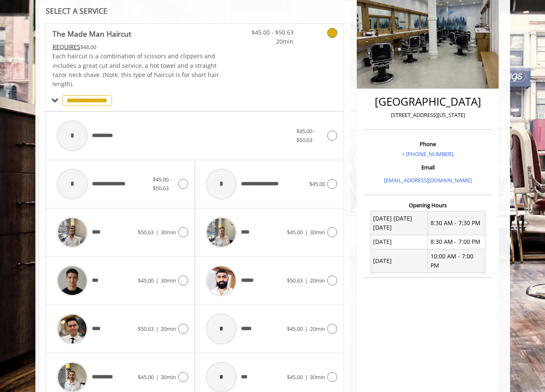 The height and width of the screenshot is (392, 545). What do you see at coordinates (457, 223) in the screenshot?
I see `td: 8:30 AM - 7:30 PM` at bounding box center [457, 223].